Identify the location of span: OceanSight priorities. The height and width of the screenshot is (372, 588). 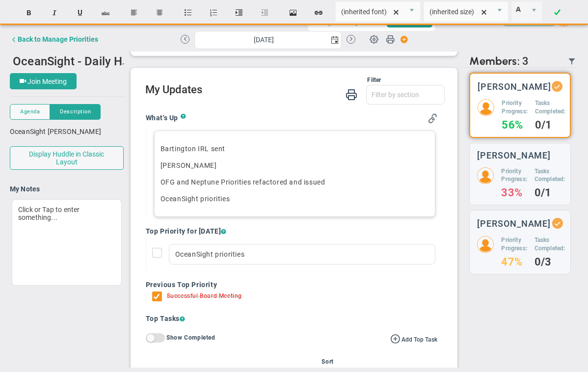
(210, 254).